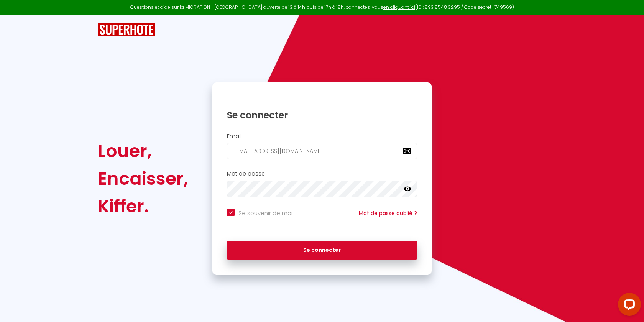 The image size is (644, 322). What do you see at coordinates (17, 15) in the screenshot?
I see `button: Open LiveChat chat widget` at bounding box center [17, 15].